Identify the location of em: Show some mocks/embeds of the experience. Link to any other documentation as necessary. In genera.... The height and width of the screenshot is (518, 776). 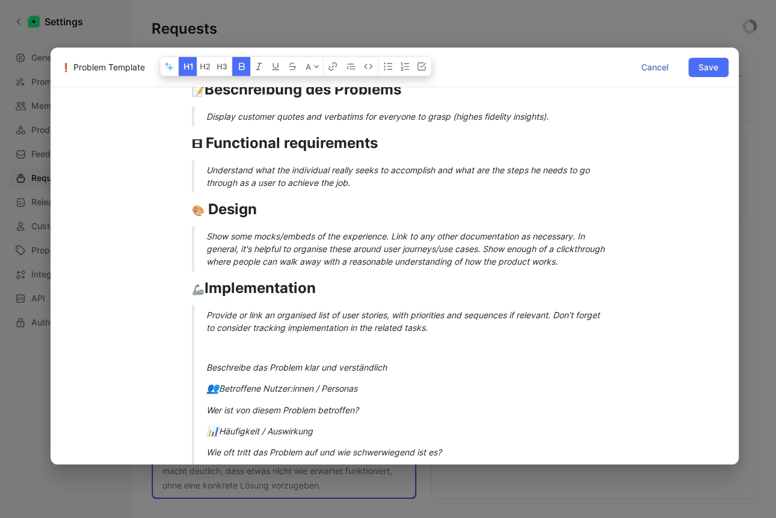
(407, 248).